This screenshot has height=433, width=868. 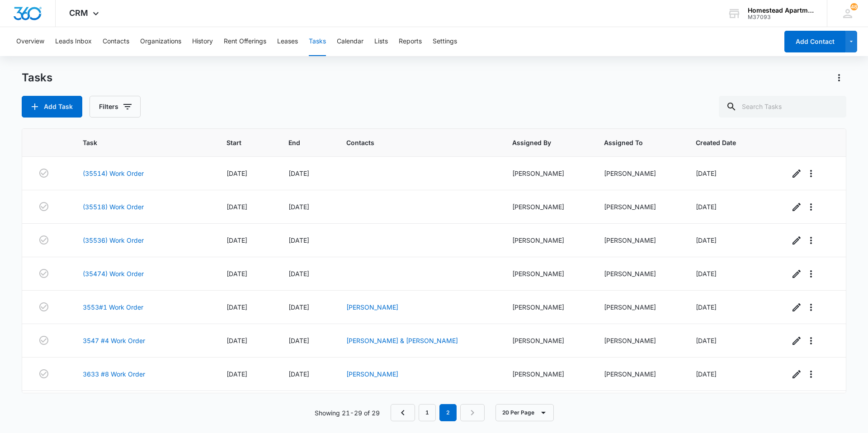 I want to click on button: Leads Inbox, so click(x=73, y=42).